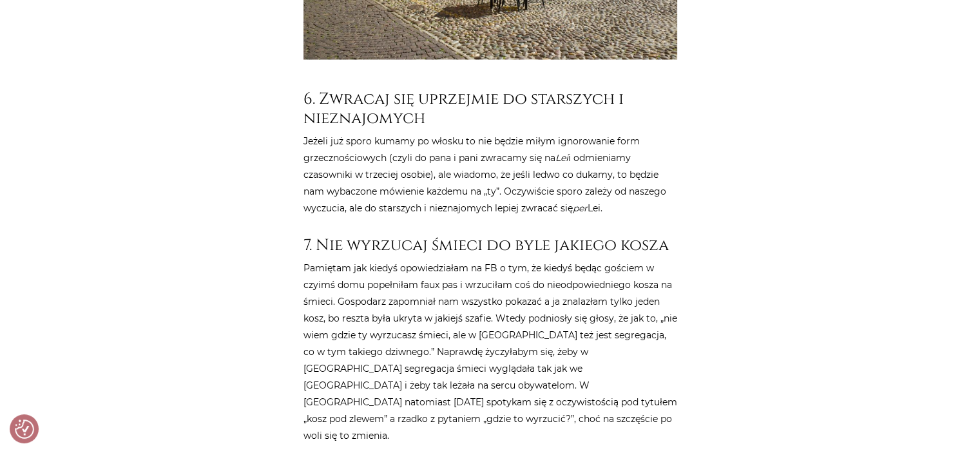 The width and height of the screenshot is (980, 453). What do you see at coordinates (562, 157) in the screenshot?
I see `em: Lei` at bounding box center [562, 157].